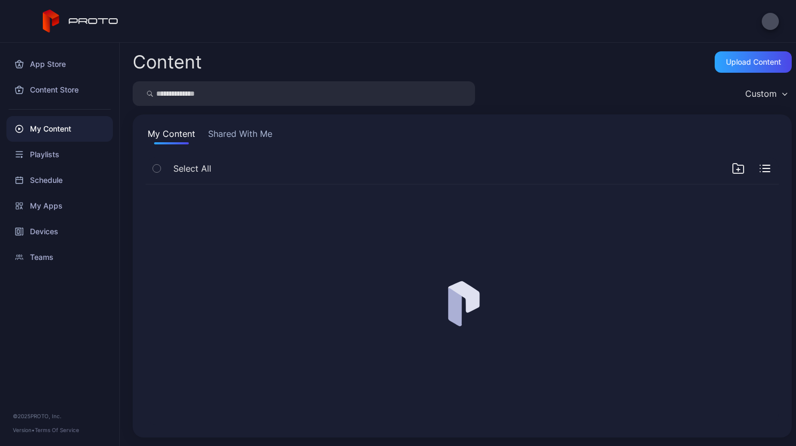  I want to click on div: My Content, so click(59, 129).